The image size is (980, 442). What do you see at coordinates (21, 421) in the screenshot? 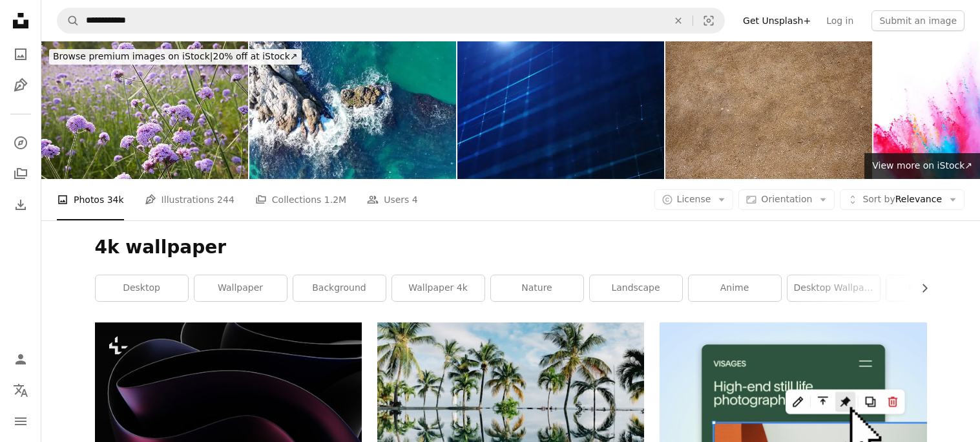
I see `button: Menu` at bounding box center [21, 421].